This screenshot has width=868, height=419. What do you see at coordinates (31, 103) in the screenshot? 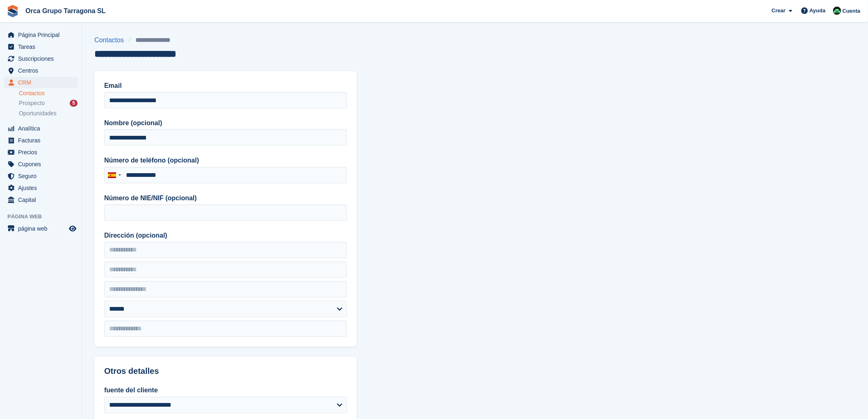
I see `span: Prospecto` at bounding box center [31, 103].